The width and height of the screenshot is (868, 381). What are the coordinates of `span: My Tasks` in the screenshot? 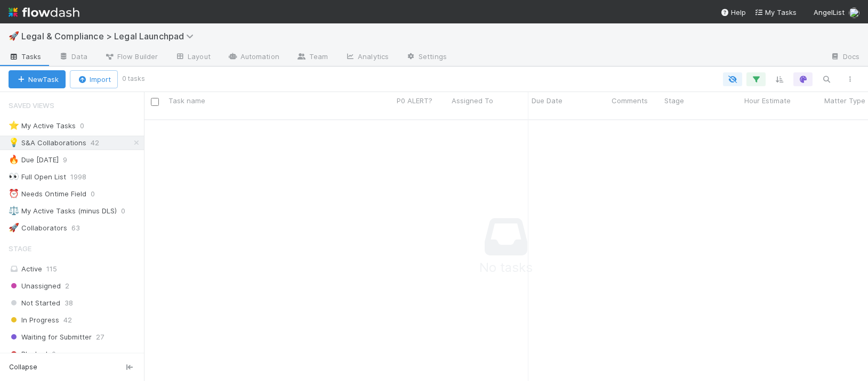 It's located at (775, 12).